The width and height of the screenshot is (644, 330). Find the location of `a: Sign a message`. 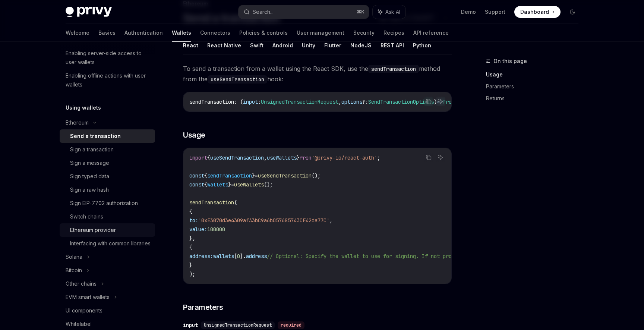

a: Sign a message is located at coordinates (107, 163).